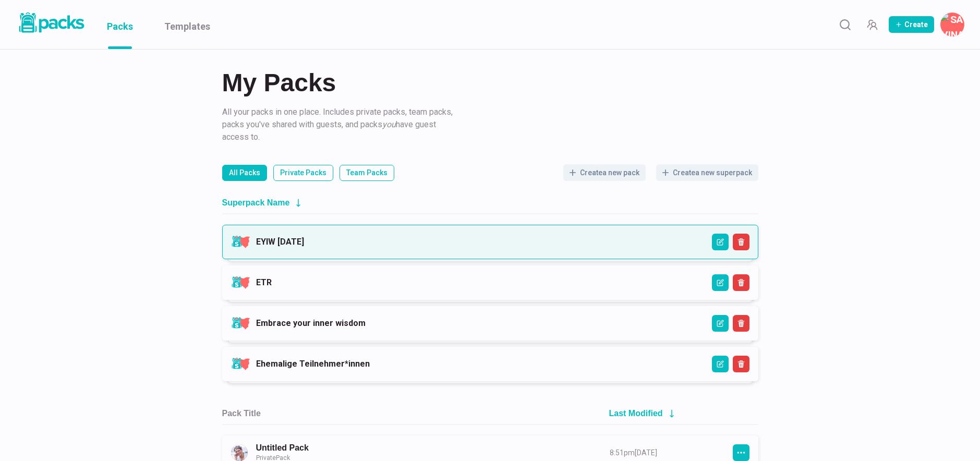 Image resolution: width=980 pixels, height=461 pixels. I want to click on img: Packs logo, so click(50, 22).